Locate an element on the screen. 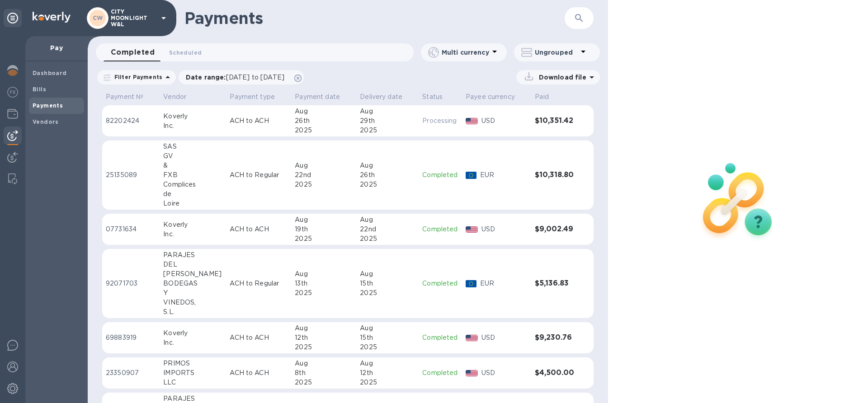 The image size is (868, 403). div: PRIMOS is located at coordinates (192, 363).